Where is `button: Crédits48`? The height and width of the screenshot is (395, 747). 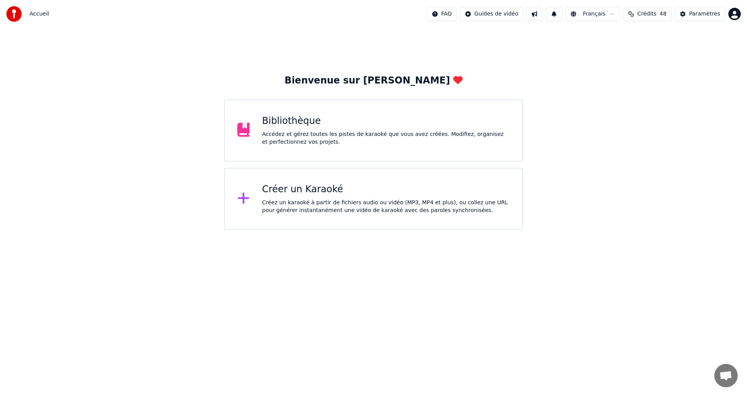
button: Crédits48 is located at coordinates (647, 14).